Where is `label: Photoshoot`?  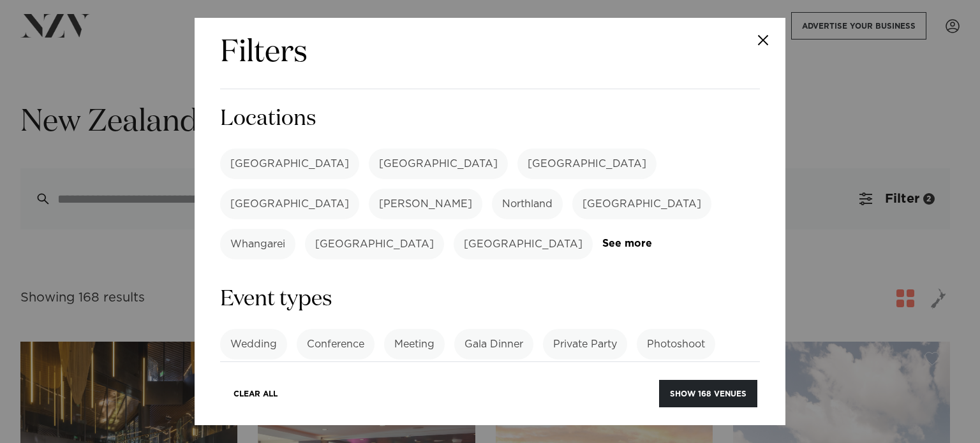
label: Photoshoot is located at coordinates (675, 344).